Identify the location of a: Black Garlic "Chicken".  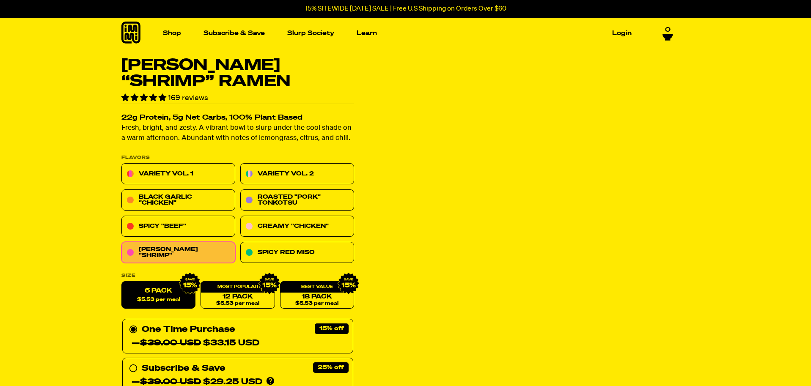
(178, 200).